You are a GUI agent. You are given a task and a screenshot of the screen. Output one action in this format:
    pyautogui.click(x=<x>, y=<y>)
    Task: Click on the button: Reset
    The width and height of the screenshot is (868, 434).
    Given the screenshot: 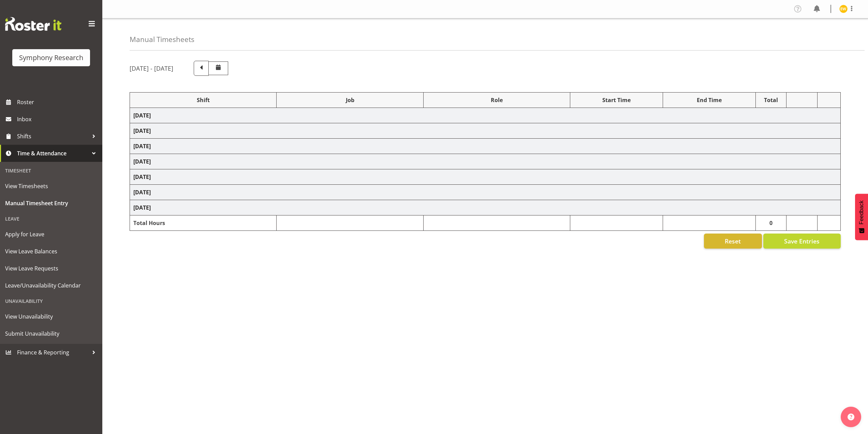 What is the action you would take?
    pyautogui.click(x=733, y=241)
    